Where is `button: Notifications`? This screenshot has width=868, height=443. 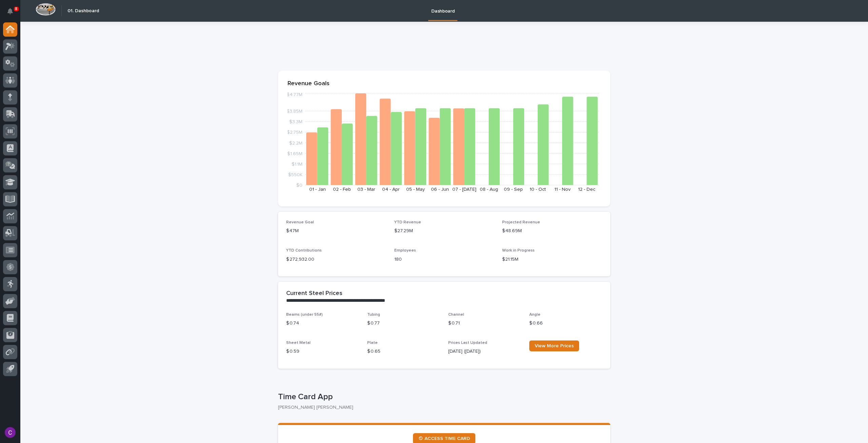 button: Notifications is located at coordinates (10, 11).